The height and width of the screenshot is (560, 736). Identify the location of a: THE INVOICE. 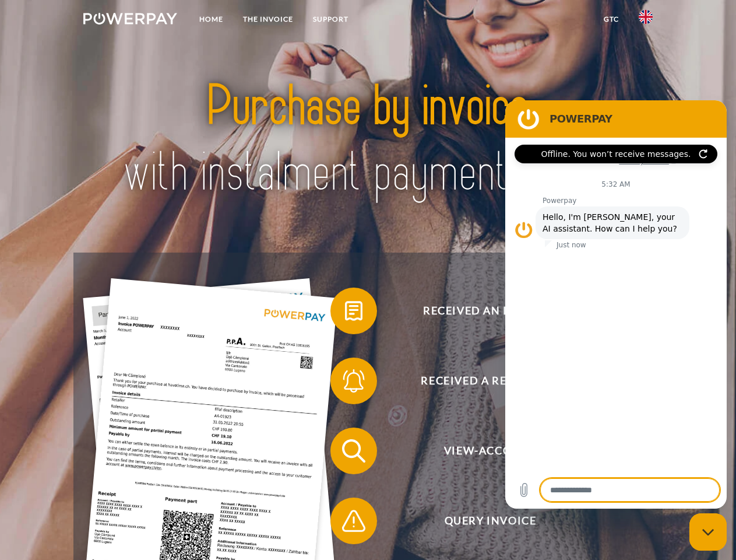
(268, 19).